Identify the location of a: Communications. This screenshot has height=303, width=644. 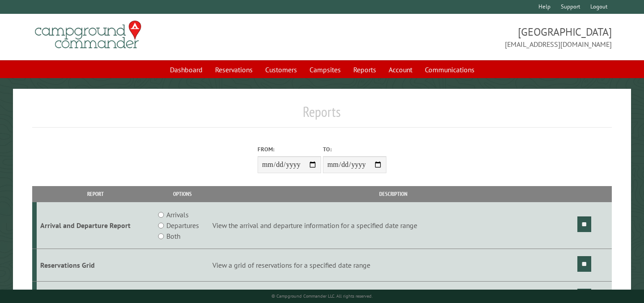
(449, 70).